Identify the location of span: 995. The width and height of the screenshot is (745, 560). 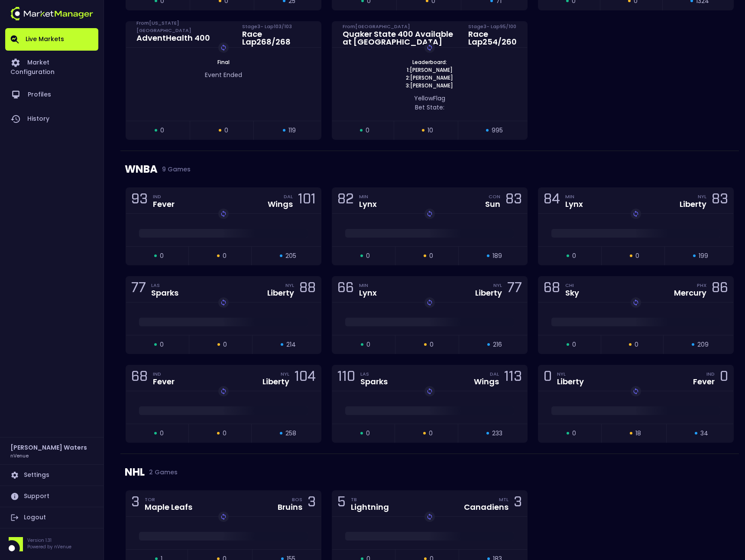
(497, 130).